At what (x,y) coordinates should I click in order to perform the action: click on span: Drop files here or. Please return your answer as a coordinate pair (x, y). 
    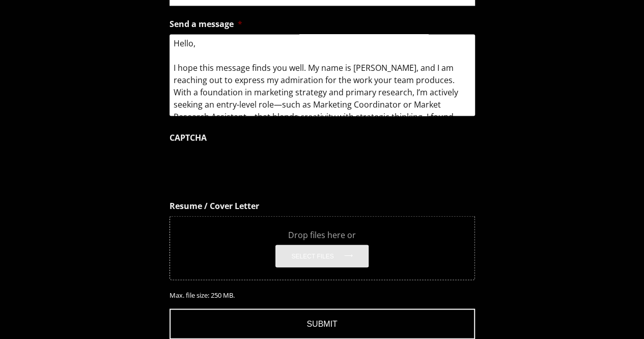
    Looking at the image, I should click on (322, 235).